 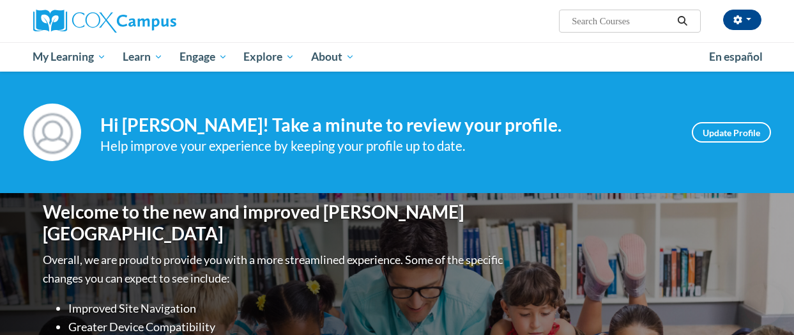 I want to click on a: En español, so click(x=736, y=57).